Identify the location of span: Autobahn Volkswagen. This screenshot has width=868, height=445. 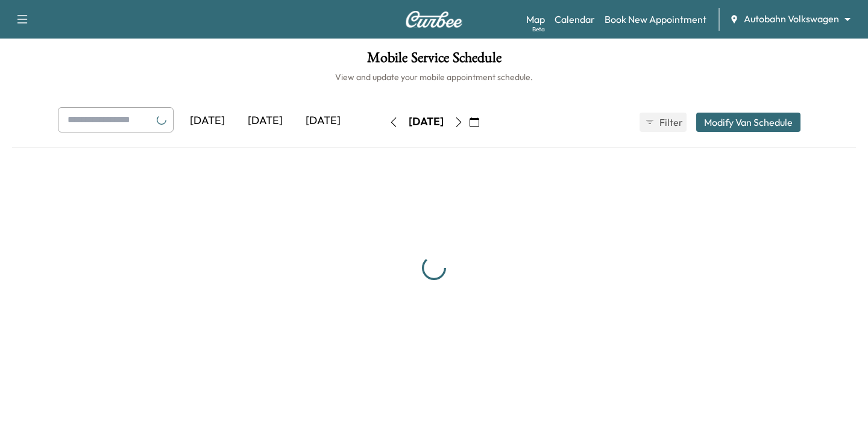
(791, 19).